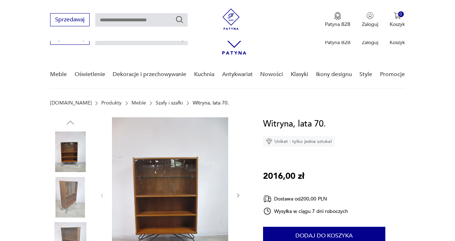 This screenshot has width=455, height=241. What do you see at coordinates (337, 20) in the screenshot?
I see `a: Ikona medaluPatyna B2B` at bounding box center [337, 20].